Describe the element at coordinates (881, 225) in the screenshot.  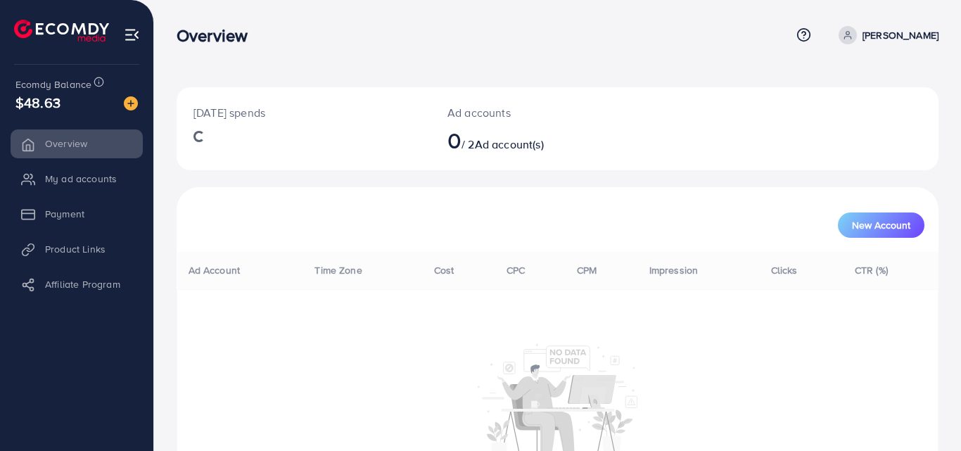
I see `span: New Account` at that location.